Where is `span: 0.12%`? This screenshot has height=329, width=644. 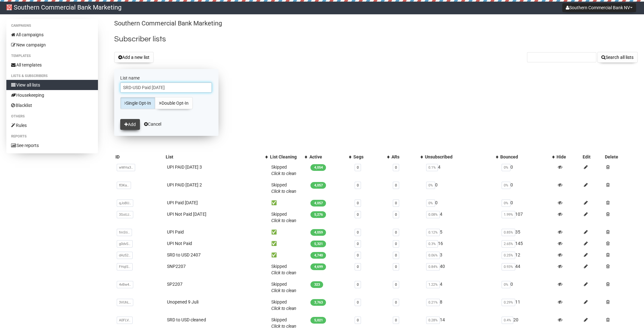 span: 0.12% is located at coordinates (433, 232).